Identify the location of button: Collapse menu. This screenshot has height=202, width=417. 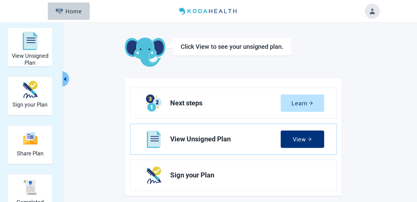
(65, 79).